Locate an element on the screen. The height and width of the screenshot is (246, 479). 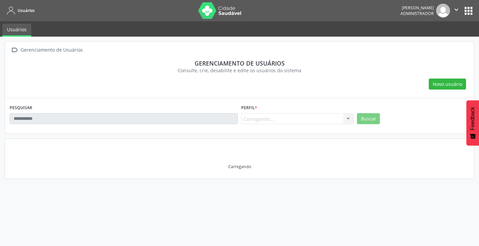
div: Gerenciamento de usuários is located at coordinates (240, 63).